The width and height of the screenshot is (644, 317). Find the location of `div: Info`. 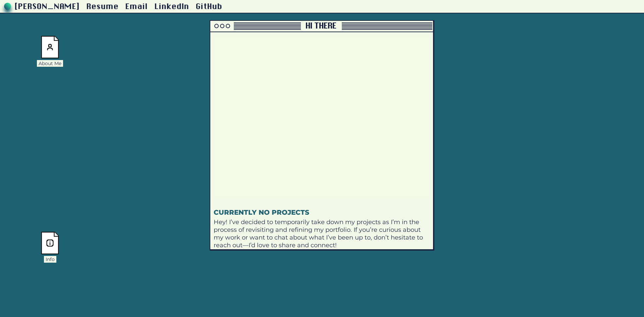

div: Info is located at coordinates (50, 259).